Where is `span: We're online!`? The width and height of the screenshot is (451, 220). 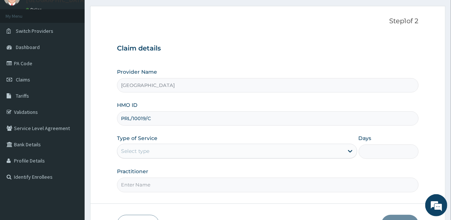
span: We're online! is located at coordinates (72, 101).